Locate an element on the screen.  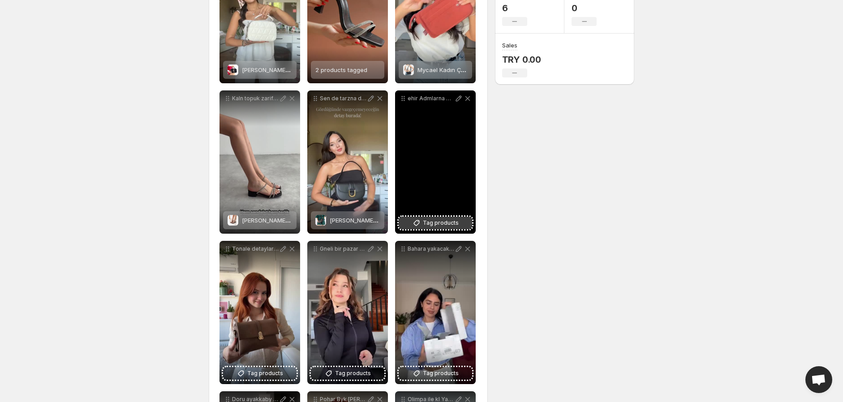
img: David Jones Nilden Kadın Omuz Çantası ve Çapraz Çanta CM6992 is located at coordinates (321, 220).